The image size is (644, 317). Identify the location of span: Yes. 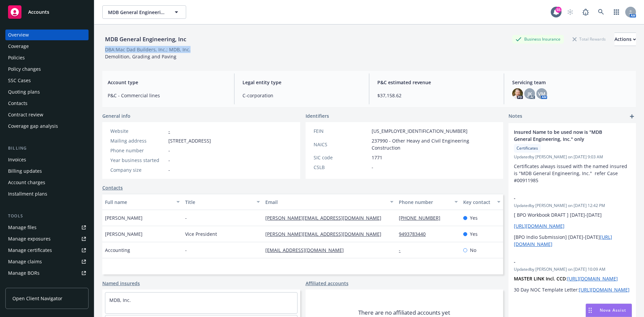
(473, 217).